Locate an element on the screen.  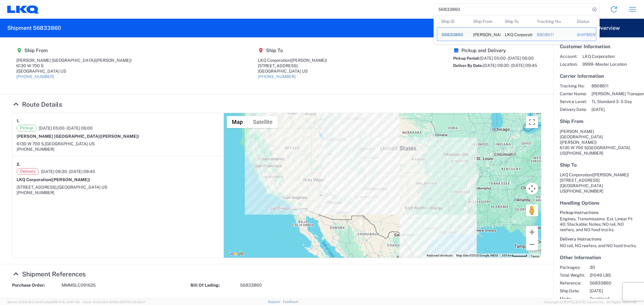
span: Pickup is located at coordinates (26, 128).